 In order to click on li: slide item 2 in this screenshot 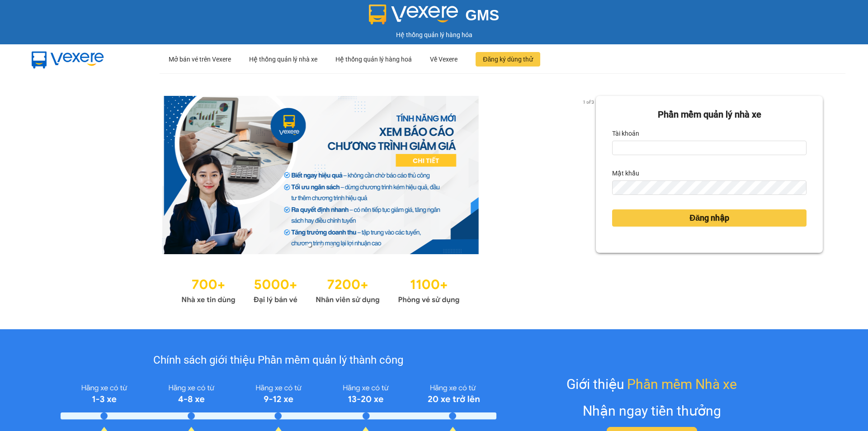, I will do `click(320, 245)`.